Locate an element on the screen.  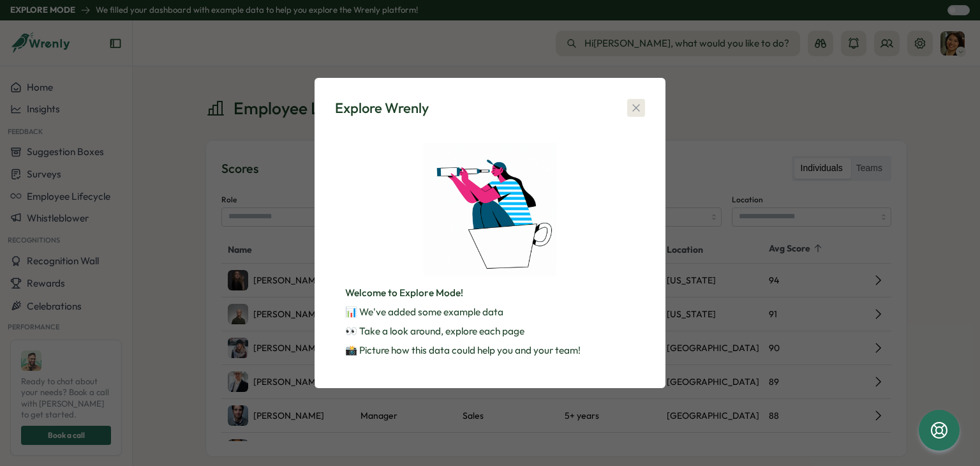
img: Explore Wrenly is located at coordinates (490, 209).